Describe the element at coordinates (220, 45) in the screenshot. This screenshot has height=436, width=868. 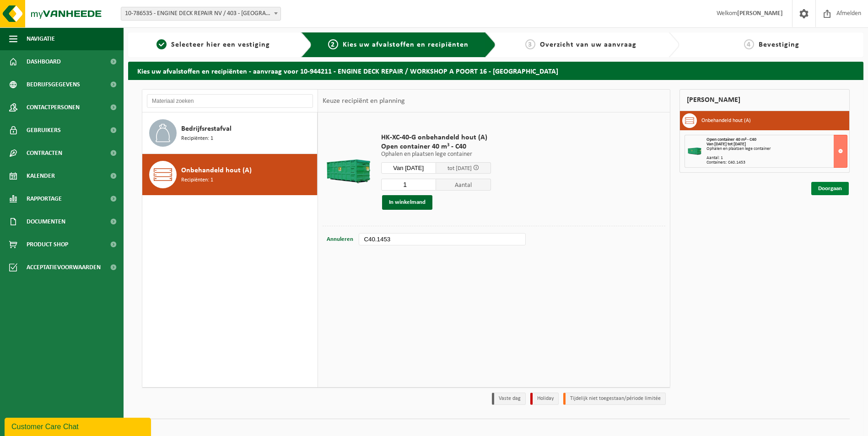
I see `span: Selecteer hier een vestiging` at that location.